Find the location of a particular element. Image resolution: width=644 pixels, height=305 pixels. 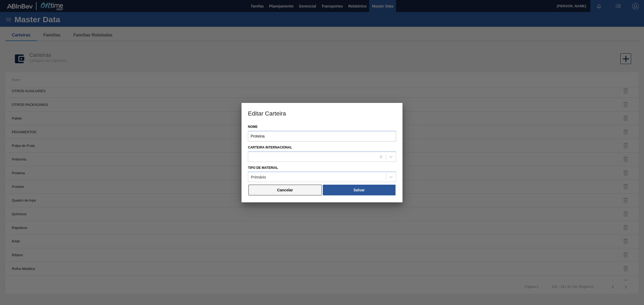

label: Carteira Internacional is located at coordinates (270, 147).